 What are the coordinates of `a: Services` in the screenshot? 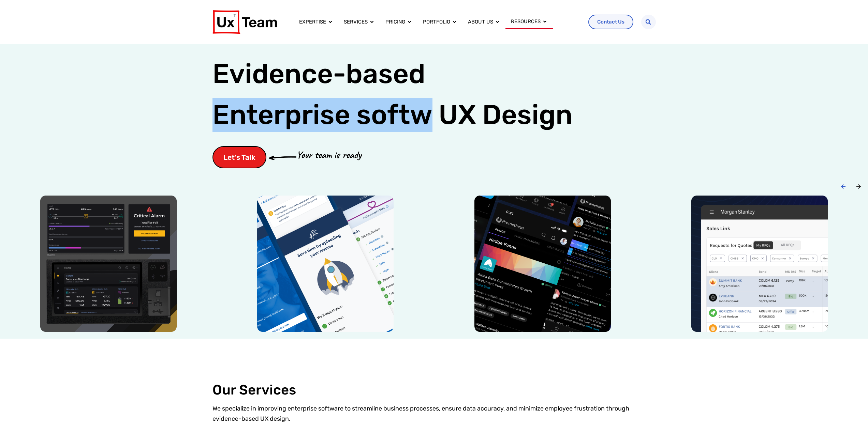 It's located at (356, 22).